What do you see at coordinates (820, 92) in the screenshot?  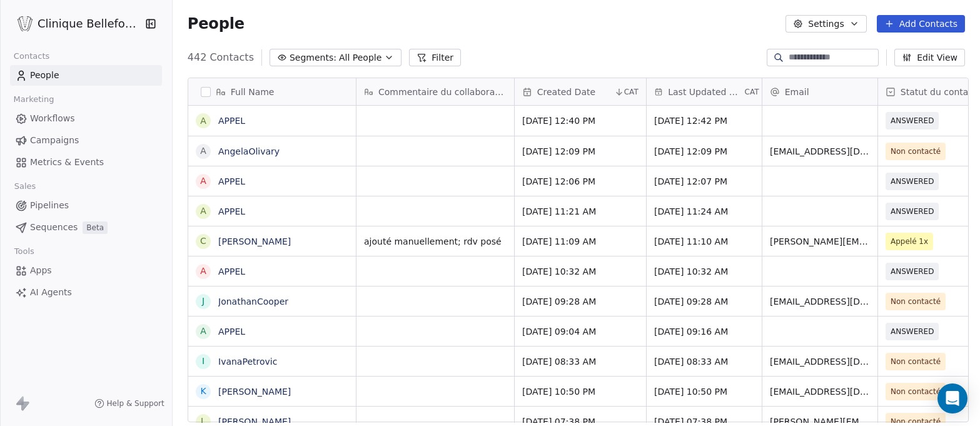 I see `div: Email` at bounding box center [820, 92].